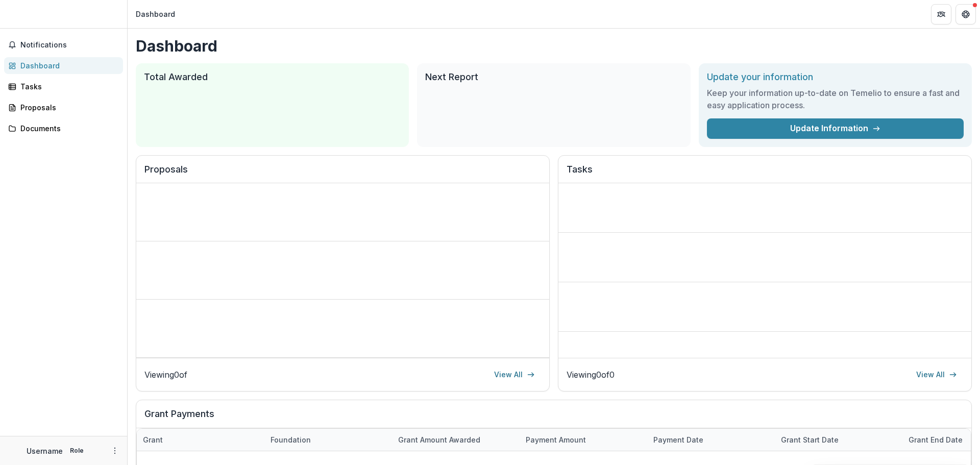 This screenshot has height=465, width=980. Describe the element at coordinates (63, 86) in the screenshot. I see `a: Tasks` at that location.